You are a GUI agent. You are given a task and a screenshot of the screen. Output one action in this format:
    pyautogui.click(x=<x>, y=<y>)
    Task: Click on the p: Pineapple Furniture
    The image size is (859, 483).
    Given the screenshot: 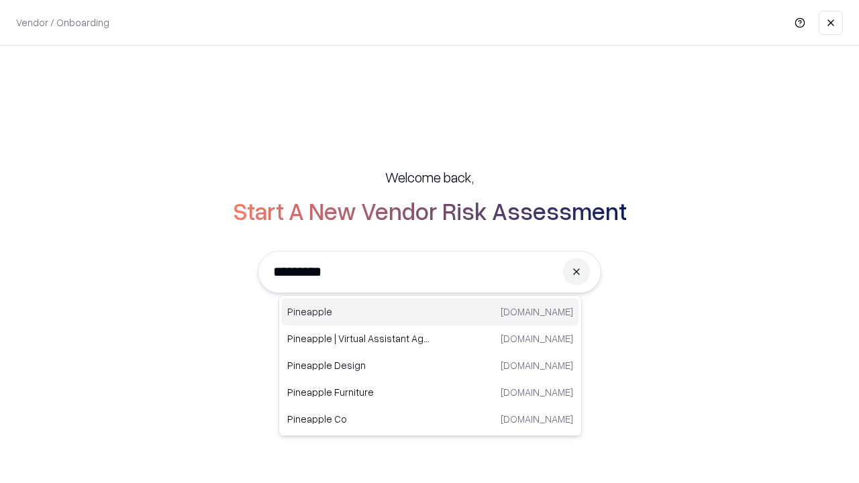 What is the action you would take?
    pyautogui.click(x=359, y=392)
    